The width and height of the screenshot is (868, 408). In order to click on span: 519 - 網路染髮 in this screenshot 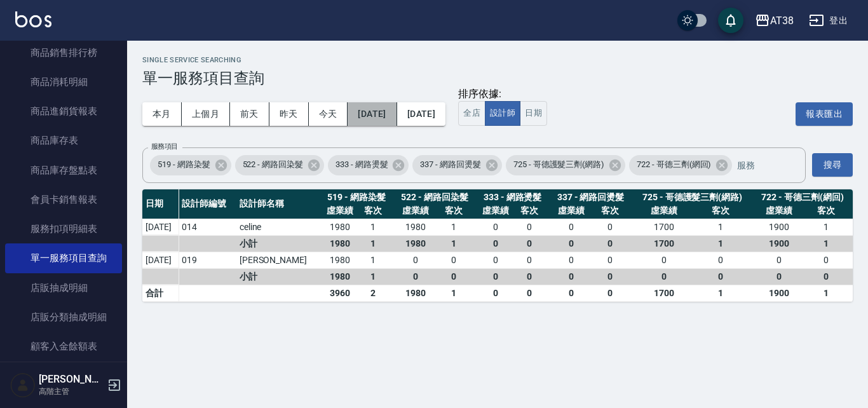, I will do `click(184, 165)`.